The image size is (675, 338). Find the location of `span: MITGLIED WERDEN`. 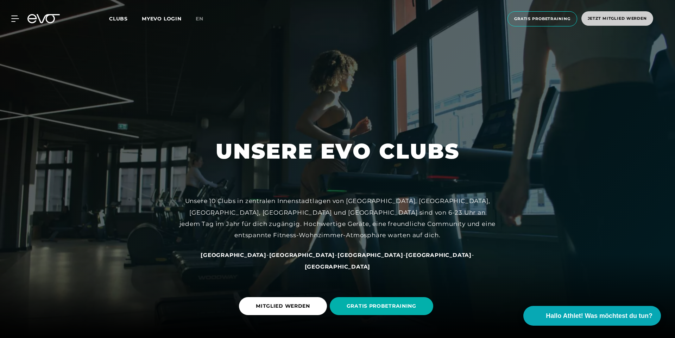

span: MITGLIED WERDEN is located at coordinates (283, 306).